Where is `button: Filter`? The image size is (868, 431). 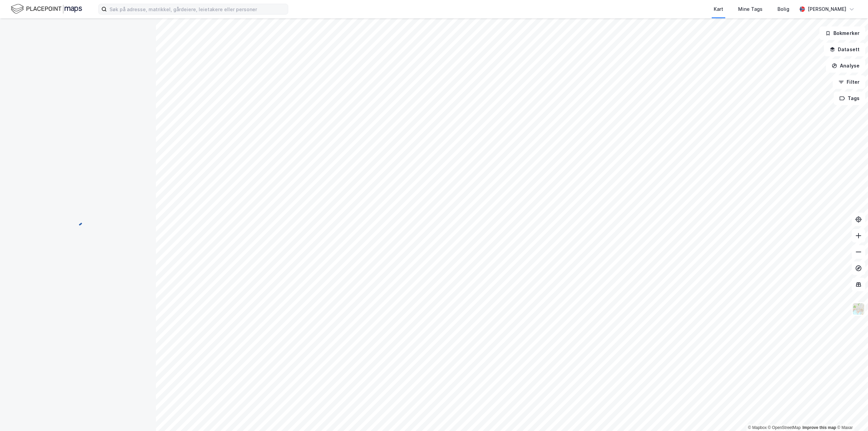 button: Filter is located at coordinates (849, 82).